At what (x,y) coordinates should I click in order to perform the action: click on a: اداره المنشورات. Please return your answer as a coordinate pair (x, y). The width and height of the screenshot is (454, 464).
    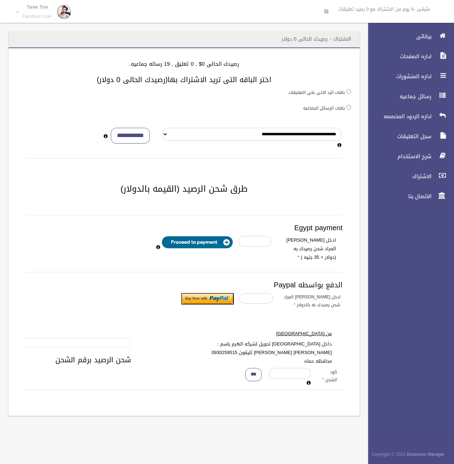
    Looking at the image, I should click on (408, 76).